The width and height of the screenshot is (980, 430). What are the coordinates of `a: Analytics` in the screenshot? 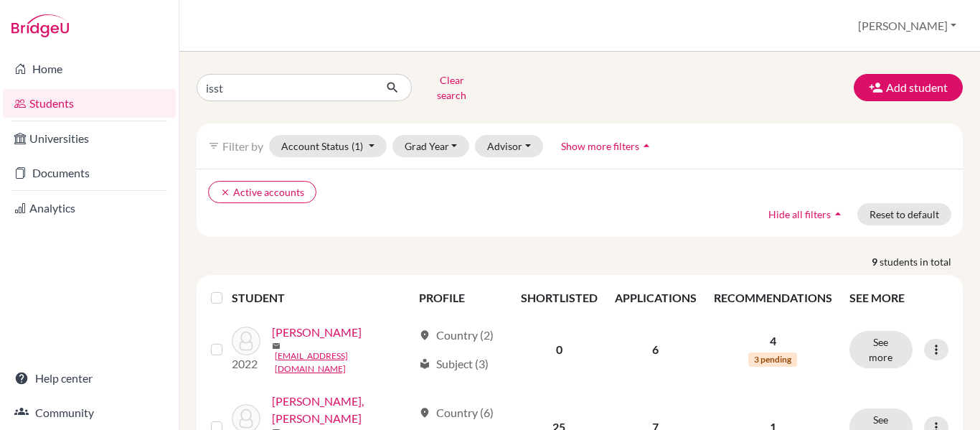 It's located at (89, 208).